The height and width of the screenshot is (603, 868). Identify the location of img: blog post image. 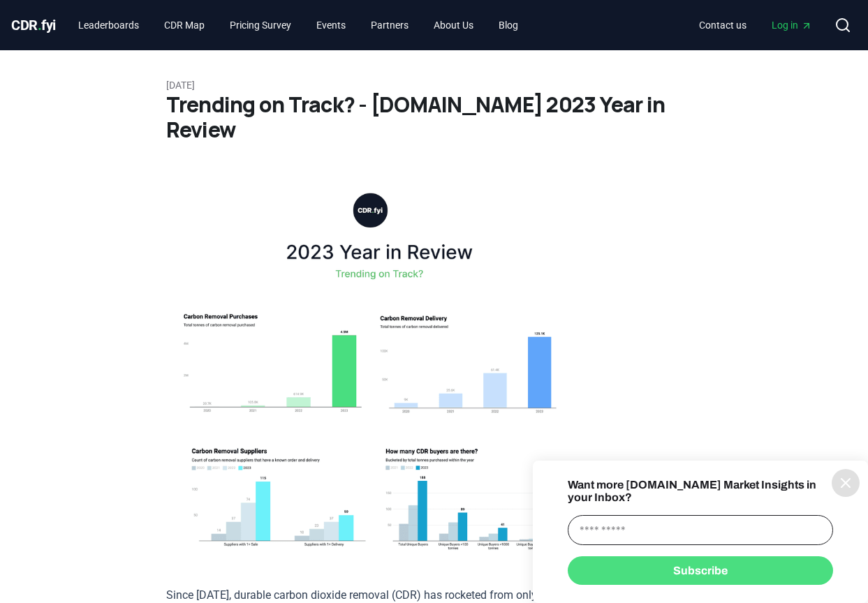
(370, 369).